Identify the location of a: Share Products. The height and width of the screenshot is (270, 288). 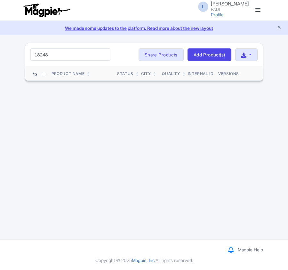
(161, 55).